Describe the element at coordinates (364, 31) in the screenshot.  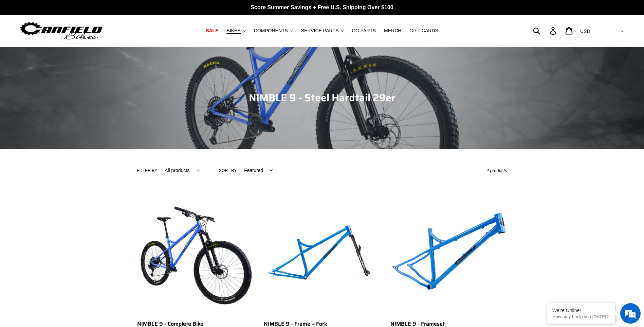
I see `a: GG PARTS` at that location.